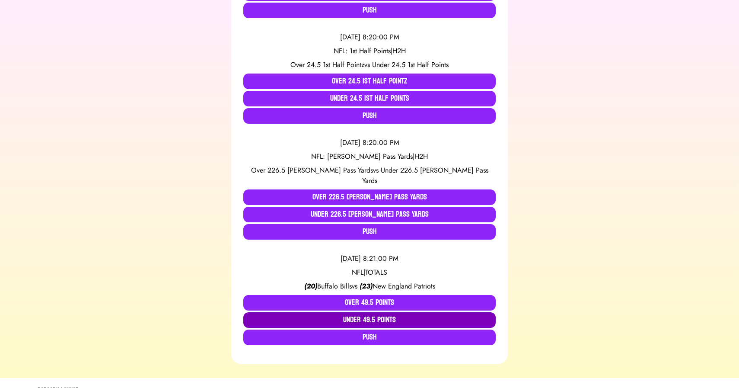 The width and height of the screenshot is (739, 388). What do you see at coordinates (366, 286) in the screenshot?
I see `span: ( 23 )` at bounding box center [366, 286].